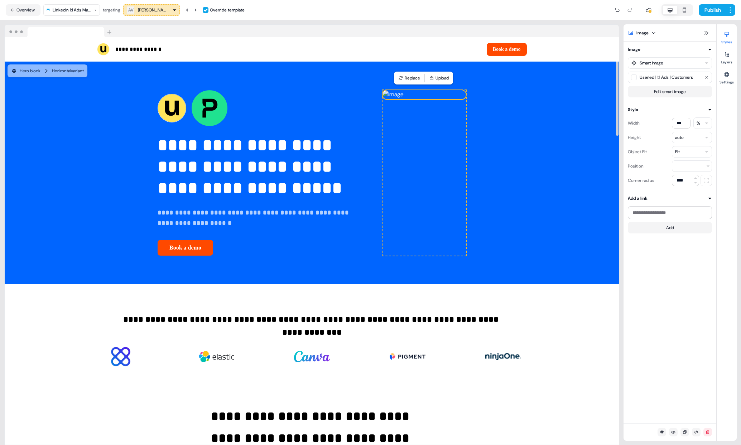 The height and width of the screenshot is (445, 741). Describe the element at coordinates (727, 37) in the screenshot. I see `button: Styles` at that location.